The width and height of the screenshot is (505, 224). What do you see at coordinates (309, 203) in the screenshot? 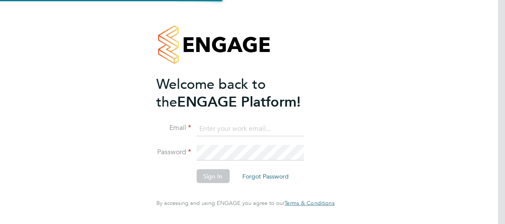
I see `span: Terms & Conditions` at bounding box center [309, 203].